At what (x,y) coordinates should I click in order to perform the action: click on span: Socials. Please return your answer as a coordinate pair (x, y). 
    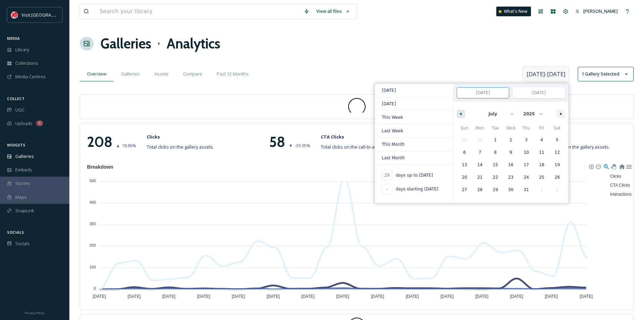
    Looking at the image, I should click on (23, 244).